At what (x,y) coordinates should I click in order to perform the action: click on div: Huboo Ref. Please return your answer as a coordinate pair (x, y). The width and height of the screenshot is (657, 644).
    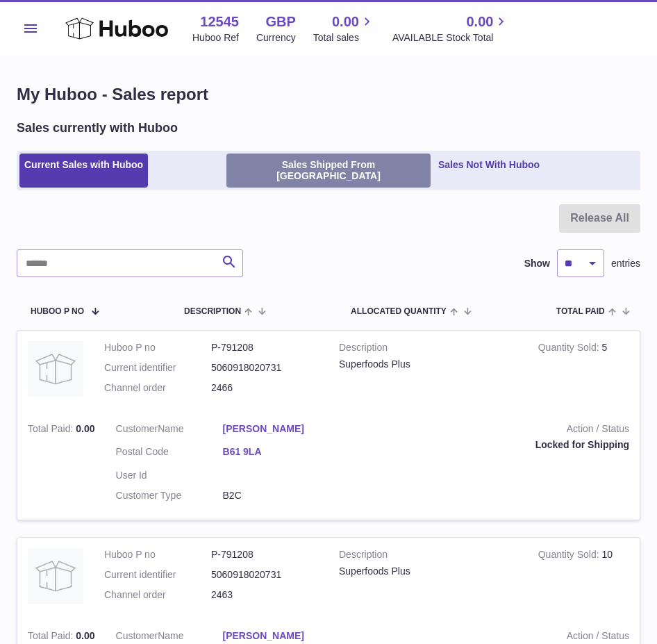
    Looking at the image, I should click on (215, 38).